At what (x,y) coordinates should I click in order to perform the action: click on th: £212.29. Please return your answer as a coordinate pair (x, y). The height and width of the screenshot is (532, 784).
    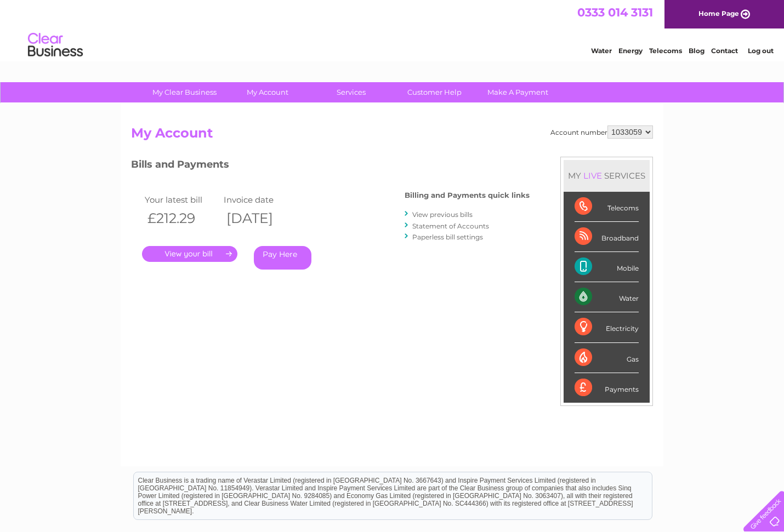
    Looking at the image, I should click on (181, 218).